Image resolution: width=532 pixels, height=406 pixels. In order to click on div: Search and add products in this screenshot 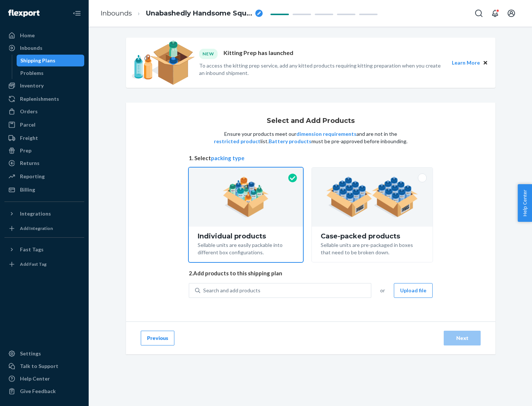, I will do `click(232, 291)`.